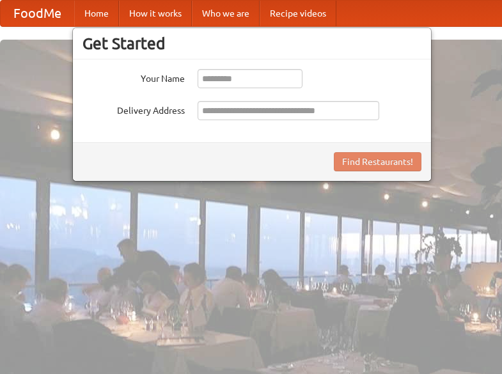 Image resolution: width=502 pixels, height=374 pixels. Describe the element at coordinates (298, 13) in the screenshot. I see `a: Recipe videos` at that location.